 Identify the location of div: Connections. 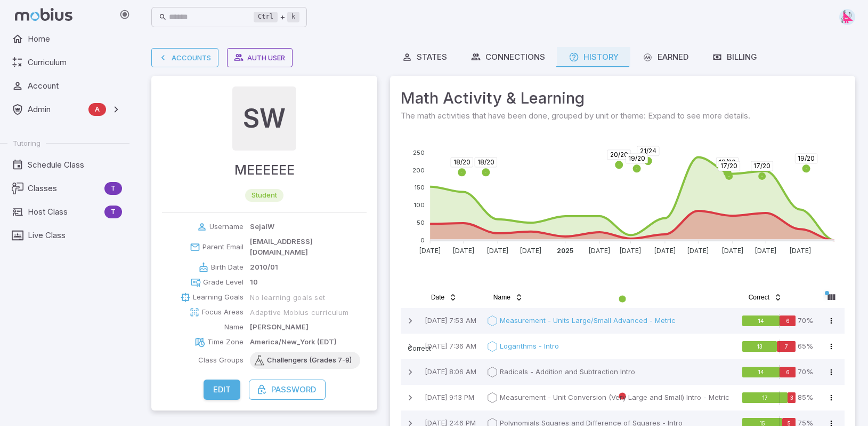
(508, 57).